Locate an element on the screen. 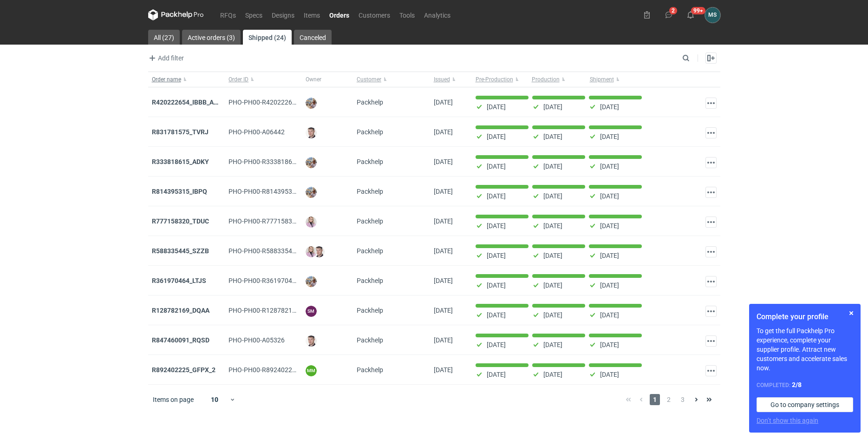 The width and height of the screenshot is (868, 440). span: 04/02/2025 is located at coordinates (443, 132).